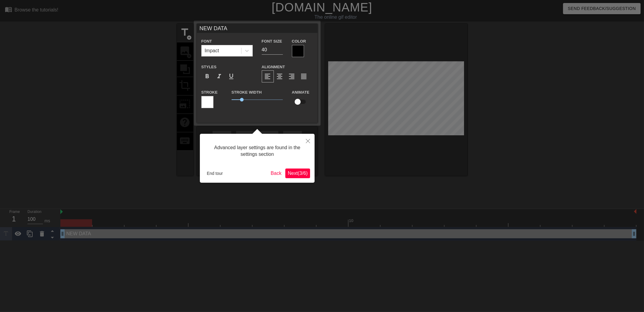  Describe the element at coordinates (215, 173) in the screenshot. I see `button: End tour` at that location.